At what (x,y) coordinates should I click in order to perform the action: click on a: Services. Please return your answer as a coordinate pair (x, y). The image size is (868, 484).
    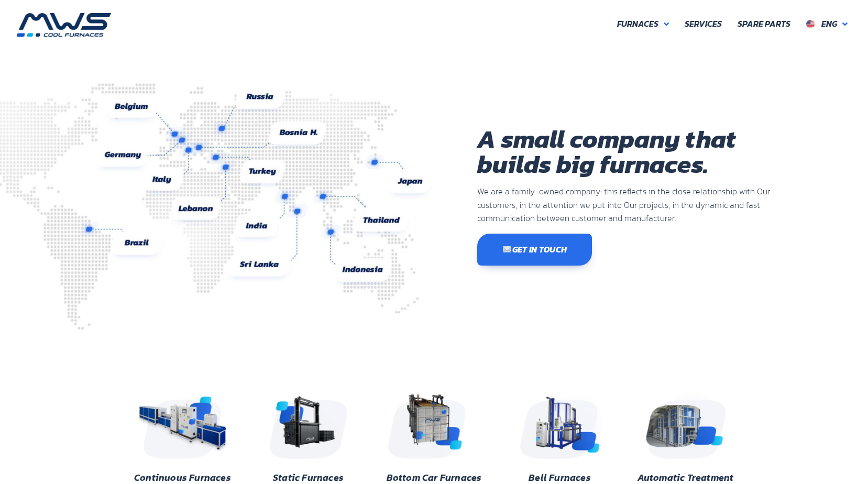
    Looking at the image, I should click on (703, 24).